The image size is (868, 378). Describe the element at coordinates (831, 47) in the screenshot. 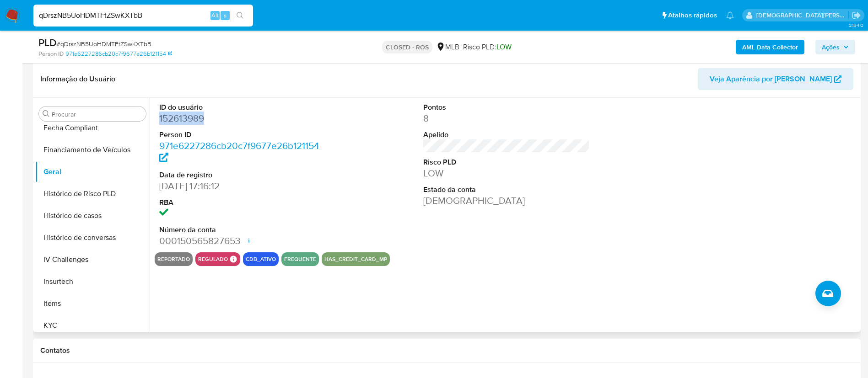

I see `span: Ações` at that location.